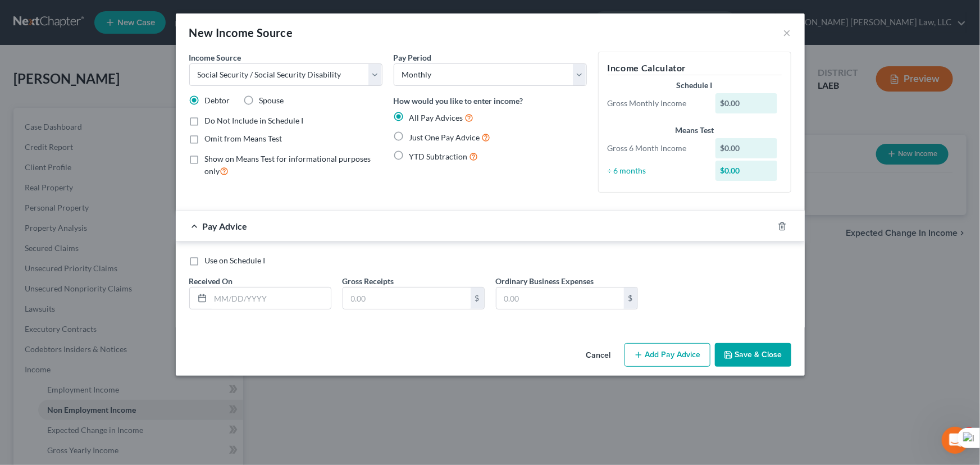  I want to click on div: ÷ 6 months, so click(656, 171).